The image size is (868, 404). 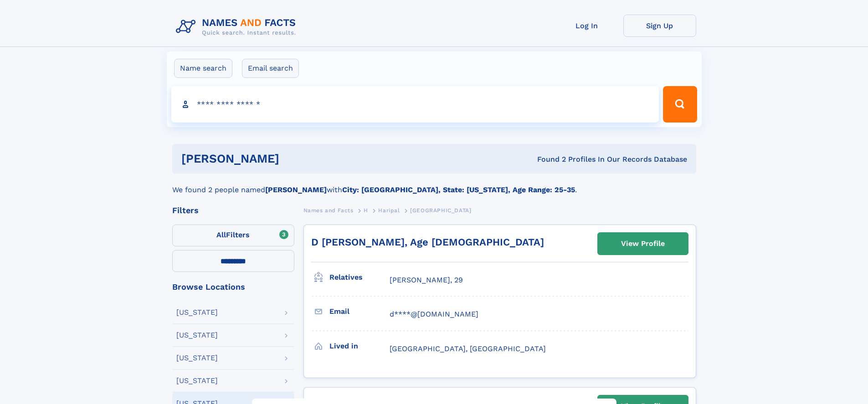 What do you see at coordinates (270, 68) in the screenshot?
I see `label: Email search` at bounding box center [270, 68].